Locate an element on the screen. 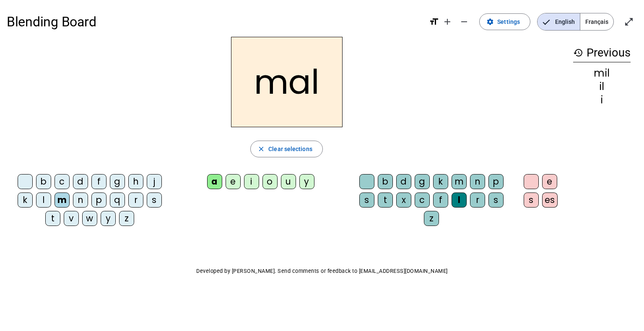 This screenshot has height=331, width=644. button: Clear selections is located at coordinates (286, 149).